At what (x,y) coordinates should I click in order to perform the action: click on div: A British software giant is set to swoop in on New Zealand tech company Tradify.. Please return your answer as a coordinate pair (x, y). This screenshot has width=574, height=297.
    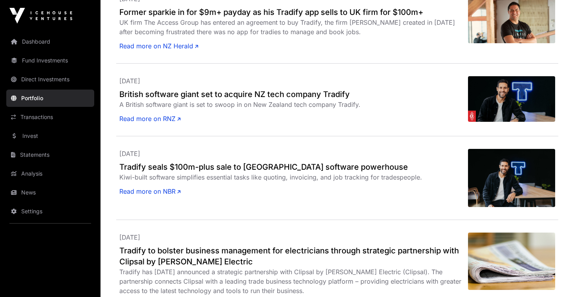
    Looking at the image, I should click on (294, 104).